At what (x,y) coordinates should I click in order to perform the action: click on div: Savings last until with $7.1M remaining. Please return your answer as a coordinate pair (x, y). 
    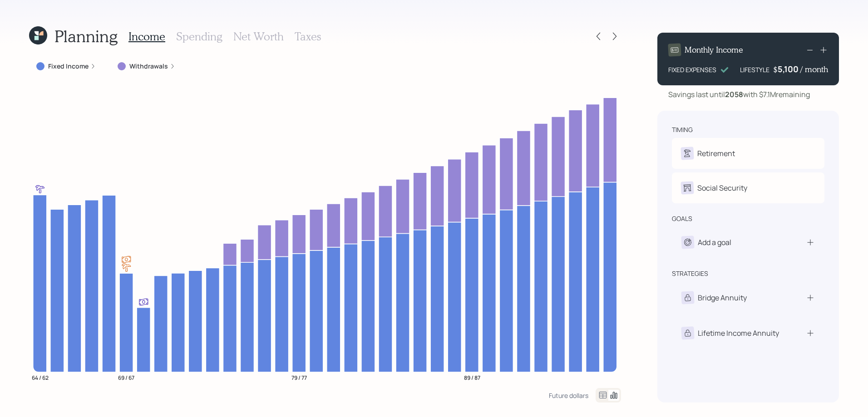
    Looking at the image, I should click on (739, 94).